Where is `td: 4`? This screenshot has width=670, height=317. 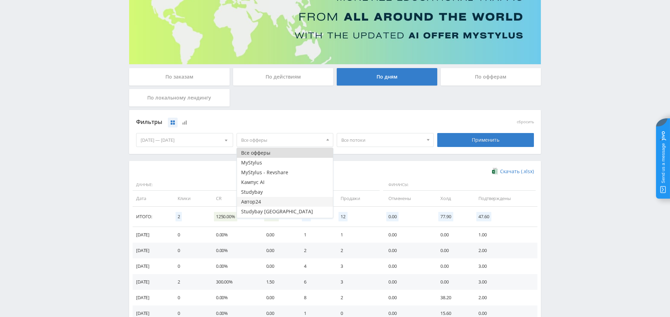 td: 4 is located at coordinates (315, 266).